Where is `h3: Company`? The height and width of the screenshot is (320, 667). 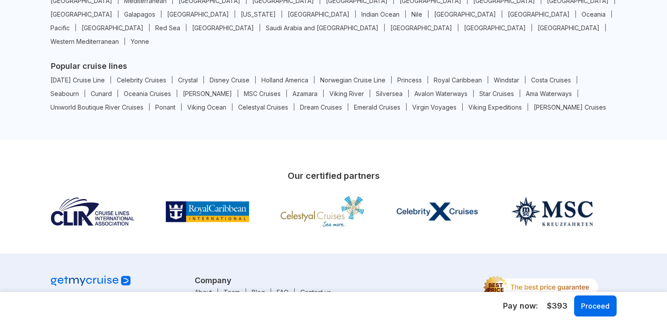 h3: Company is located at coordinates (333, 280).